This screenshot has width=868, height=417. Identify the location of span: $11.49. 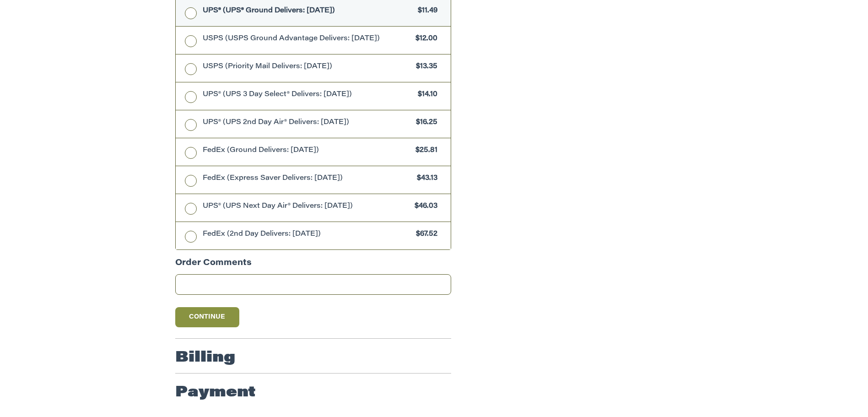
(425, 11).